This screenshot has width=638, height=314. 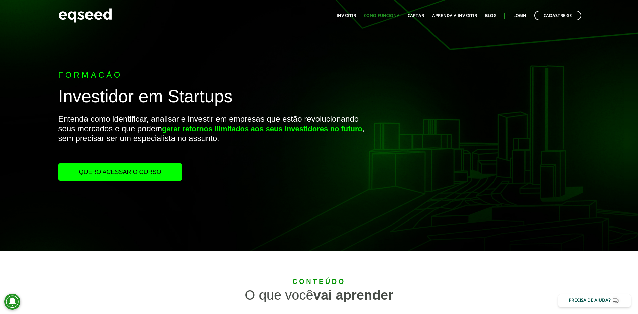 What do you see at coordinates (120, 172) in the screenshot?
I see `a: Quero acessar o curso` at bounding box center [120, 172].